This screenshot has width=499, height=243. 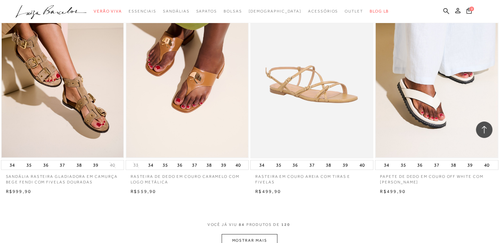 I want to click on span: Bolsas, so click(x=233, y=11).